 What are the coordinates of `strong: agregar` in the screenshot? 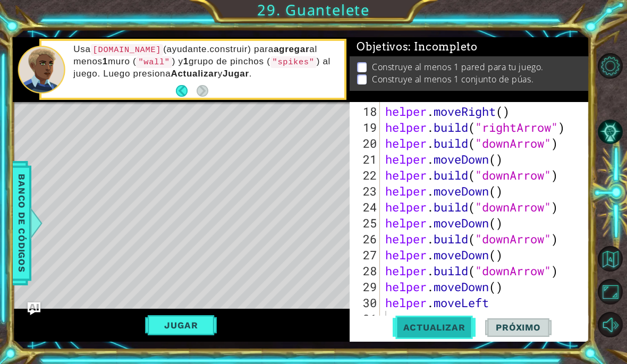 It's located at (291, 49).